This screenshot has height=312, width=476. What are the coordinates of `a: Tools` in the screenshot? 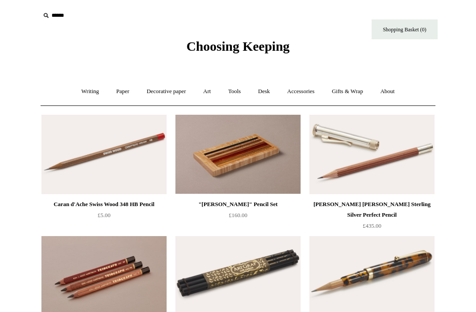 It's located at (235, 91).